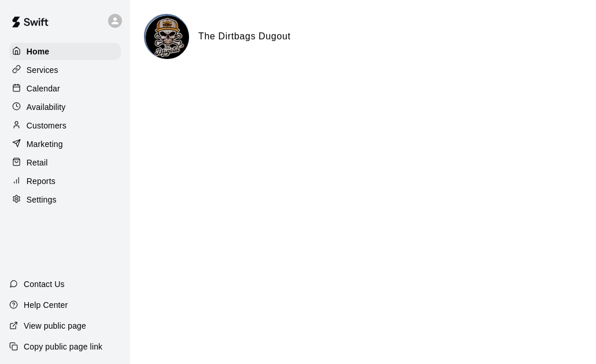  I want to click on a: Home, so click(65, 51).